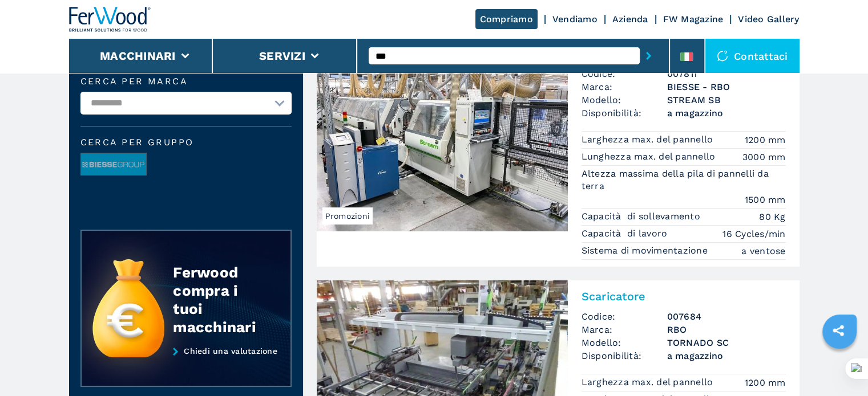 The height and width of the screenshot is (396, 868). Describe the element at coordinates (110, 19) in the screenshot. I see `img: Ferwood` at that location.